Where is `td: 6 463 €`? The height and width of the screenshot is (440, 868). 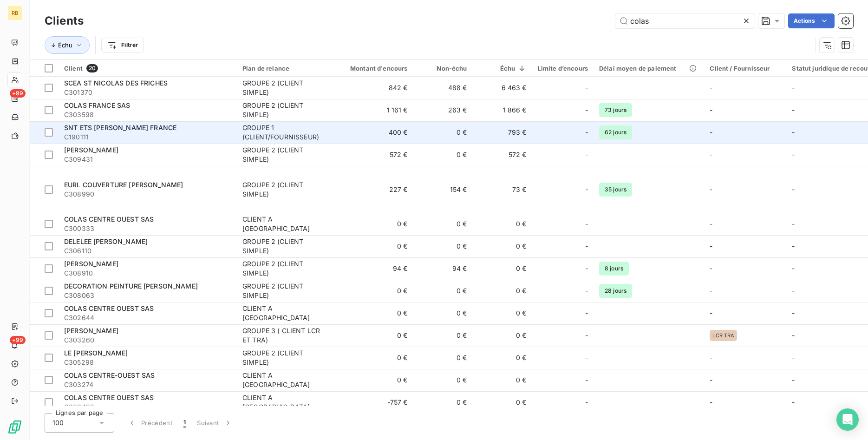
td: 6 463 € is located at coordinates (503, 87).